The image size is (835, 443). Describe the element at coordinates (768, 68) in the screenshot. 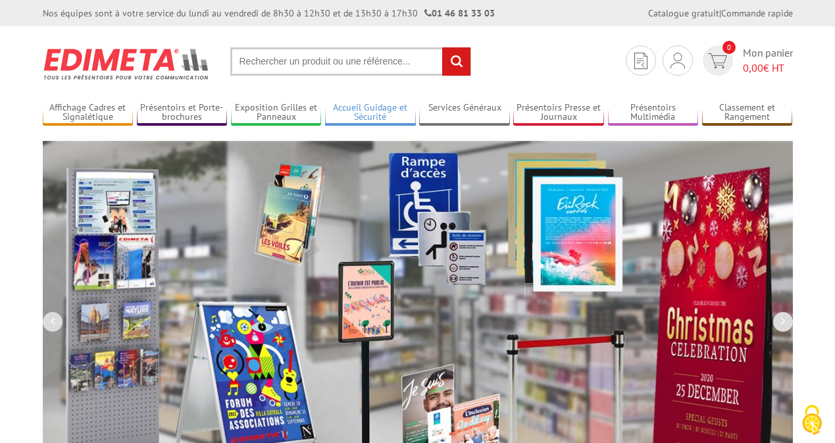

I see `span: € HT` at that location.